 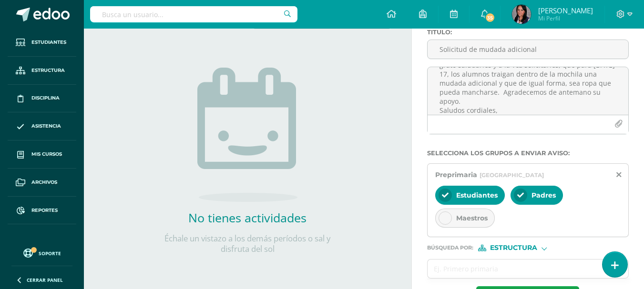 I want to click on span: Preprimaria, so click(x=456, y=174).